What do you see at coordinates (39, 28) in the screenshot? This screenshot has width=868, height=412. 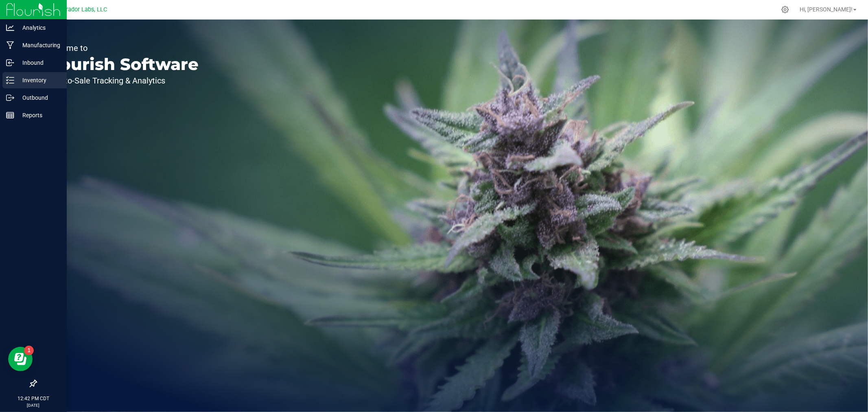 I see `p: Analytics` at bounding box center [39, 28].